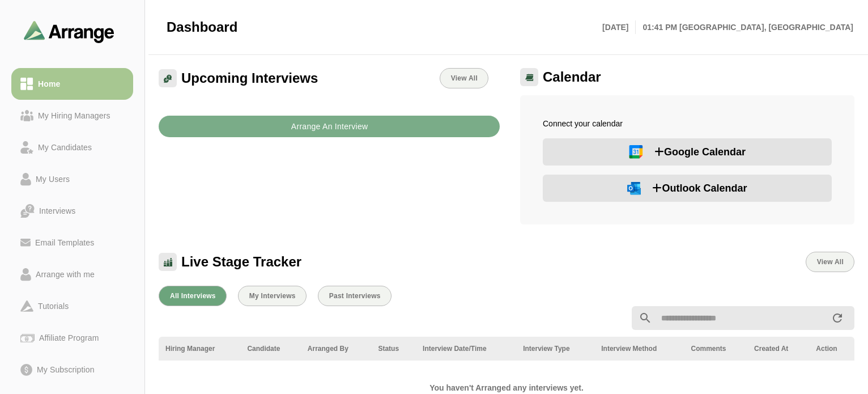 The height and width of the screenshot is (394, 868). Describe the element at coordinates (555, 348) in the screenshot. I see `div: Interview Type` at that location.